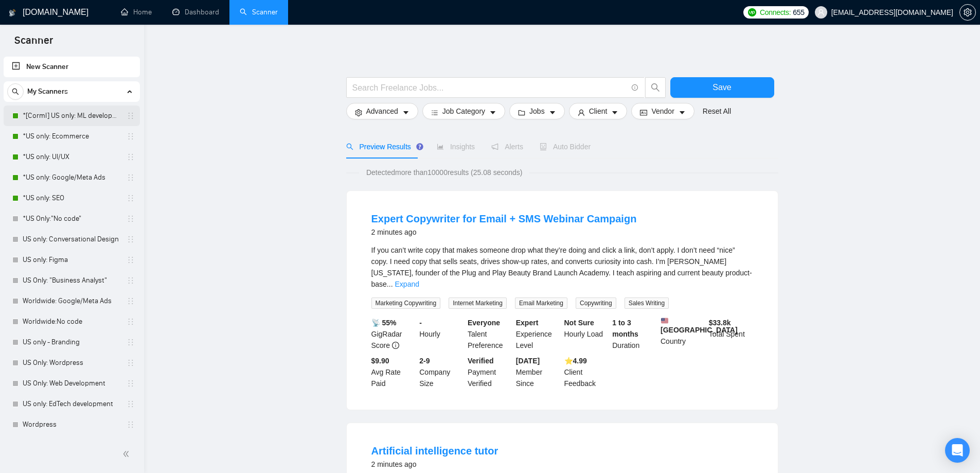  Describe the element at coordinates (968, 13) in the screenshot. I see `a: setting` at that location.